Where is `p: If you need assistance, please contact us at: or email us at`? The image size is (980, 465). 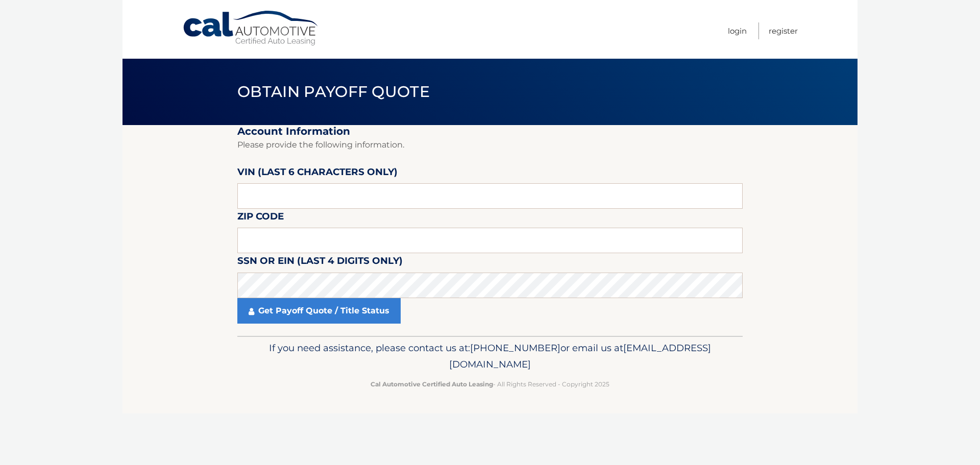
p: If you need assistance, please contact us at: or email us at is located at coordinates (490, 356).